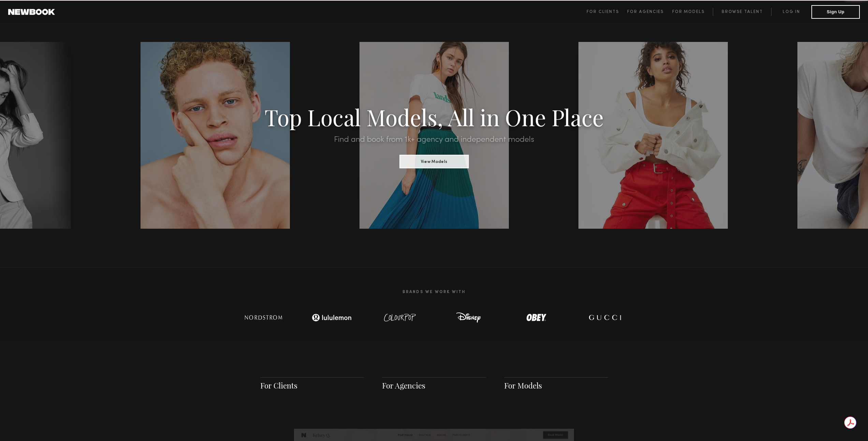 This screenshot has height=441, width=868. I want to click on img: logo-gucci.svg, so click(605, 317).